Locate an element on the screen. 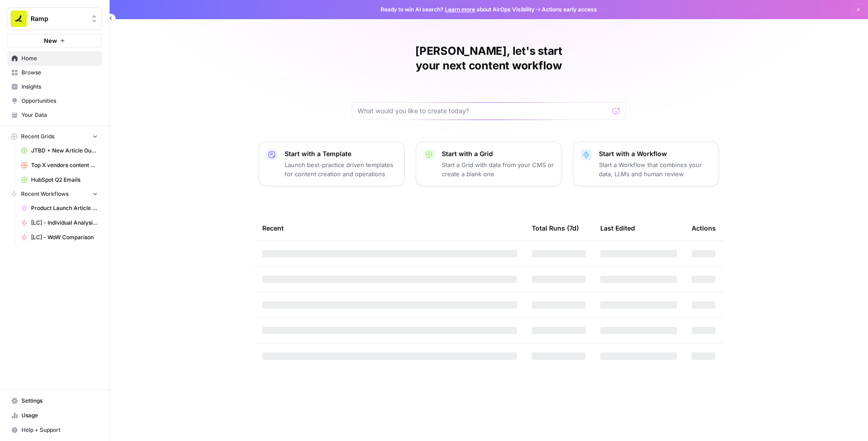 This screenshot has width=868, height=441. a: Usage is located at coordinates (55, 416).